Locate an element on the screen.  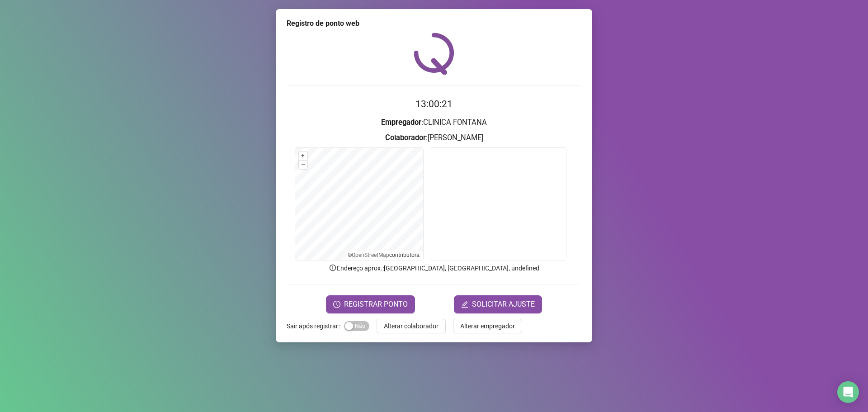
span: edit is located at coordinates (465, 304).